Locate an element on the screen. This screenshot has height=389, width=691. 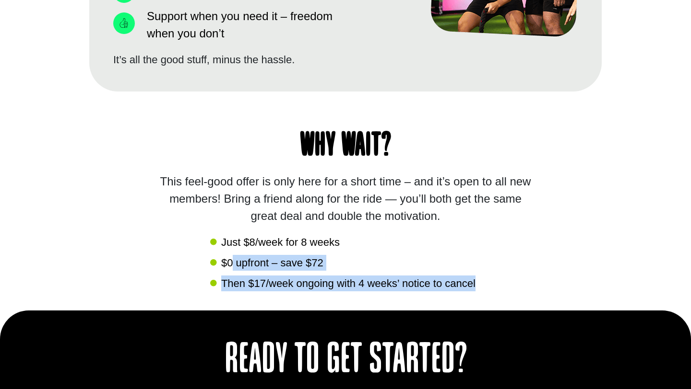
h1: Why wait? is located at coordinates (345, 147).